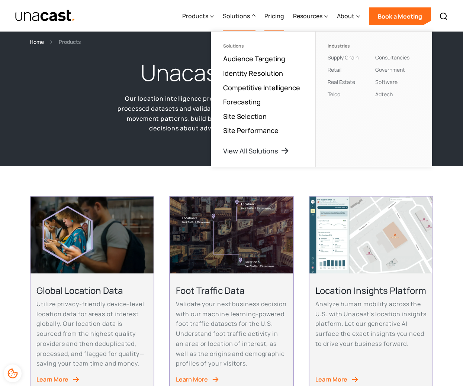 The image size is (463, 386). Describe the element at coordinates (384, 94) in the screenshot. I see `a: Adtech` at that location.